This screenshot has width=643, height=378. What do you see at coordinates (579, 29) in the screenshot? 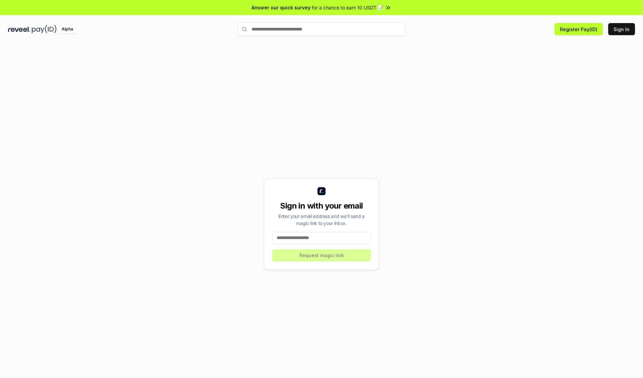
I see `button: Register Pay(ID)` at bounding box center [579, 29].